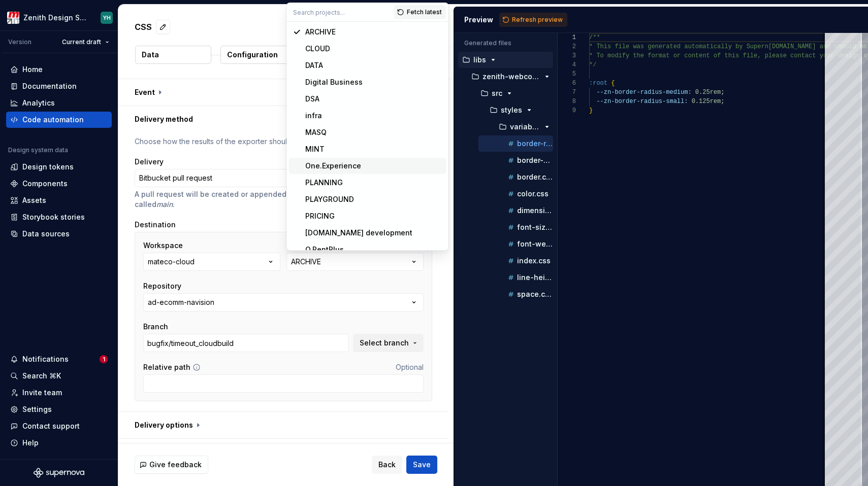 Image resolution: width=868 pixels, height=486 pixels. Describe the element at coordinates (162, 286) in the screenshot. I see `label: Repository` at that location.